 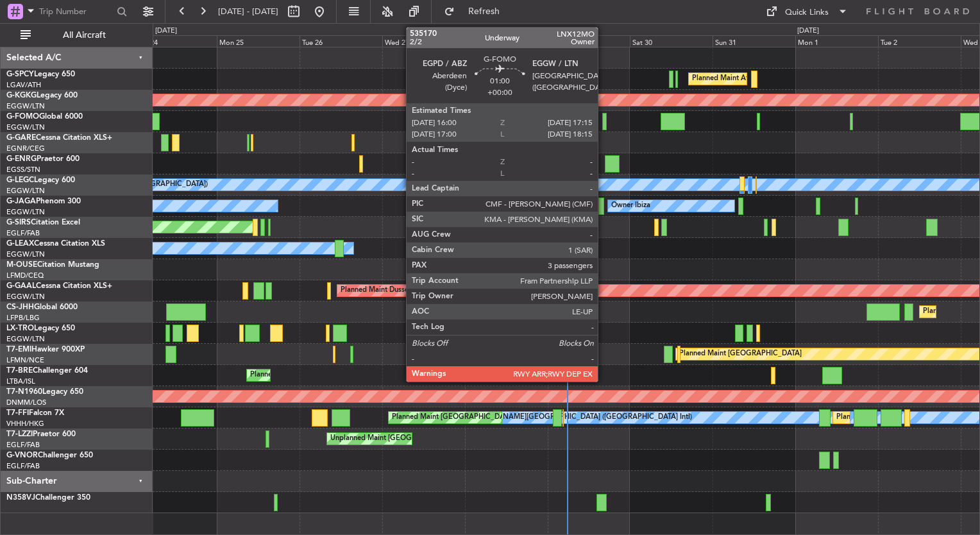 I want to click on div: Sun 24, so click(x=175, y=41).